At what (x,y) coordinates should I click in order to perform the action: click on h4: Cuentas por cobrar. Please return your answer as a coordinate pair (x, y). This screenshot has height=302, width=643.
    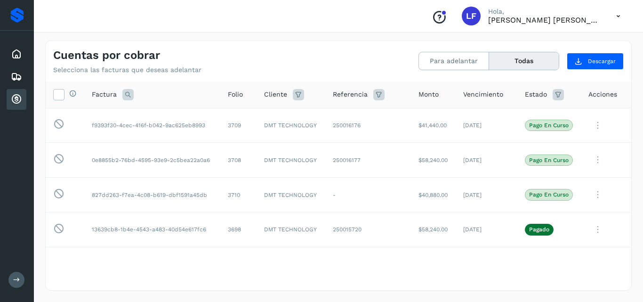
    Looking at the image, I should click on (106, 55).